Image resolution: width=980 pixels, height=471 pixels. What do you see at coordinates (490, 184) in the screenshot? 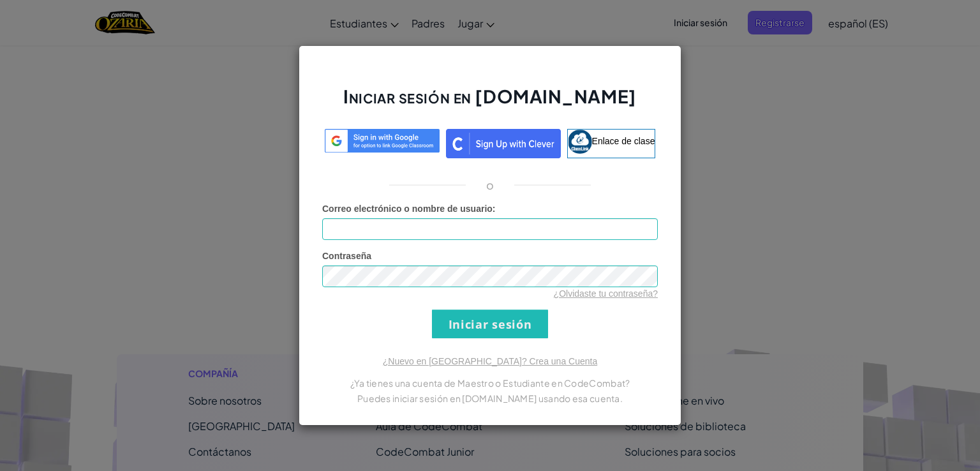
I see `font: o` at bounding box center [490, 184].